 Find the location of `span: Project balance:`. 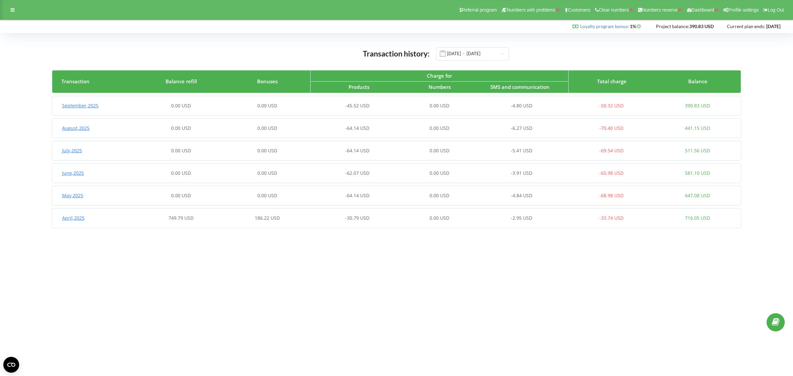

span: Project balance: is located at coordinates (672, 26).